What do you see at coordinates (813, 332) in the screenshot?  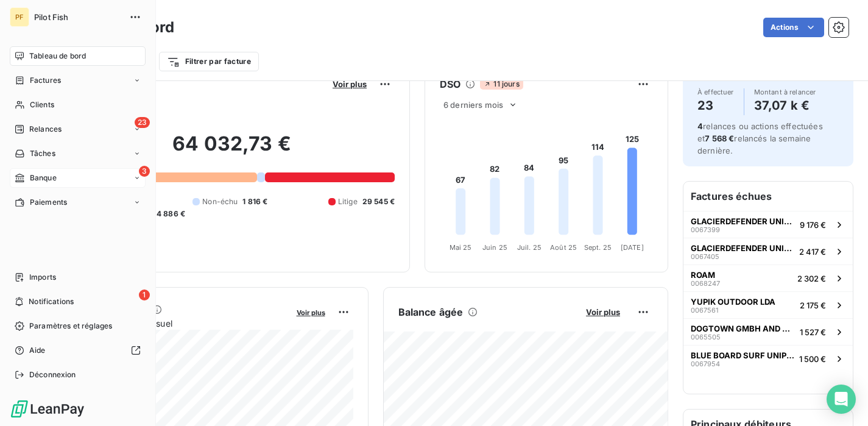 I see `span: 1 527 €` at bounding box center [813, 332].